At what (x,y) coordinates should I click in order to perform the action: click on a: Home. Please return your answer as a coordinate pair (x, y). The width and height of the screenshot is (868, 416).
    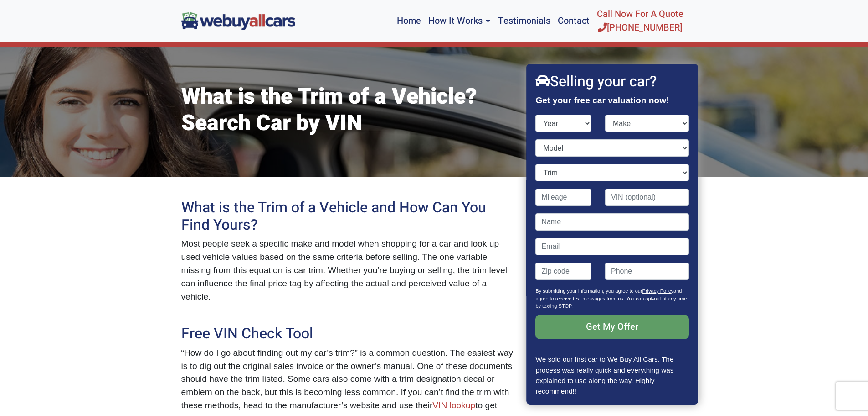
    Looking at the image, I should click on (409, 21).